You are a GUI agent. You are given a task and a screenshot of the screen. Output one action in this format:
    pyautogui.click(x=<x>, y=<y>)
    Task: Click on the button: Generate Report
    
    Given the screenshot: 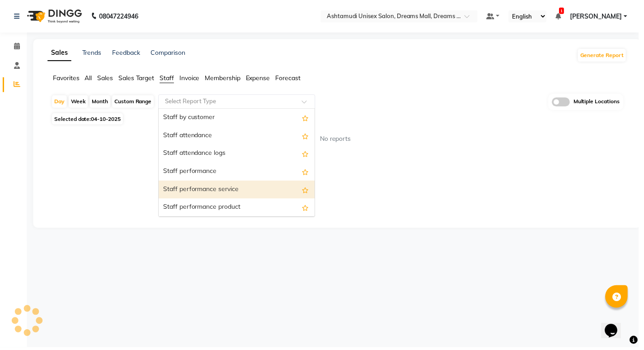 What is the action you would take?
    pyautogui.click(x=606, y=56)
    